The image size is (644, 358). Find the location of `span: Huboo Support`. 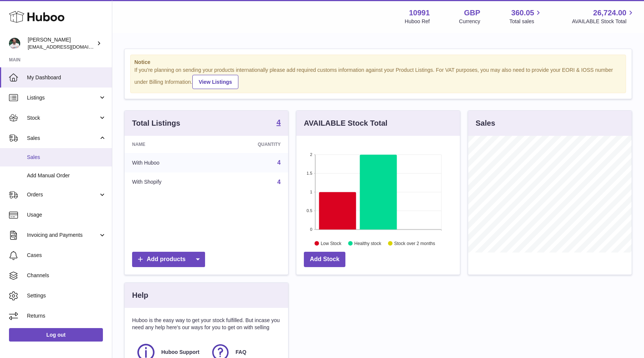

span: Huboo Support is located at coordinates (181, 352).